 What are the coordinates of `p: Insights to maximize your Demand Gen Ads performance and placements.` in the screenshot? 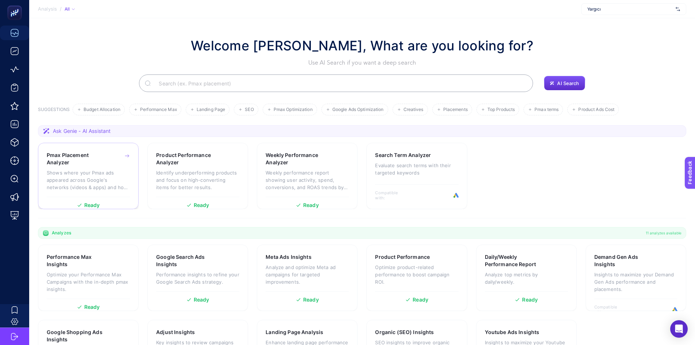 It's located at (636, 281).